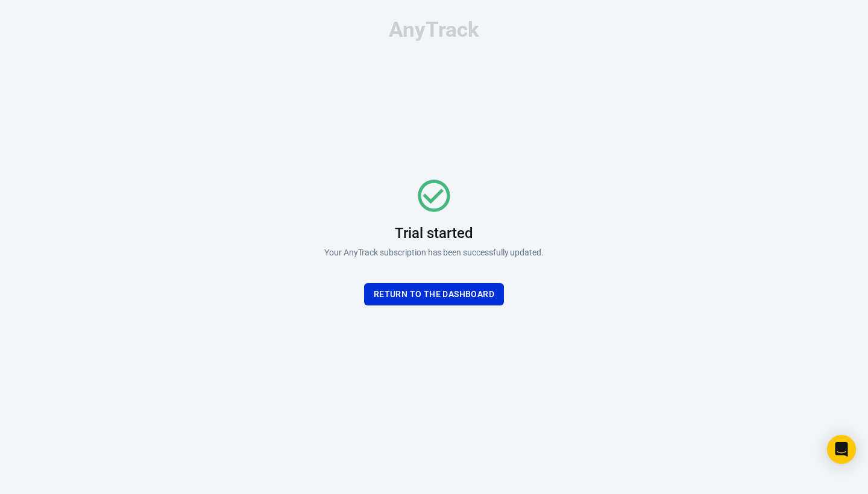  I want to click on p: Your AnyTrack subscription has been successfully updated., so click(434, 253).